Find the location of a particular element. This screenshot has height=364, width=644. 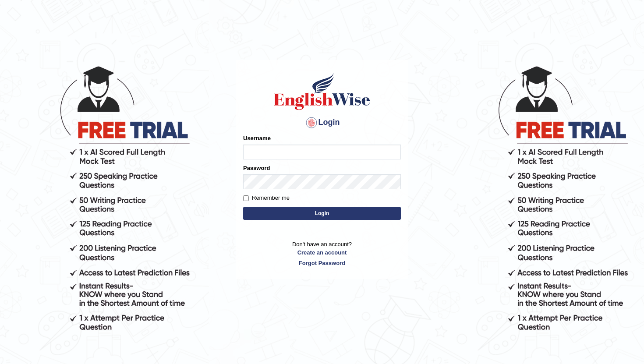

label: Username is located at coordinates (257, 138).